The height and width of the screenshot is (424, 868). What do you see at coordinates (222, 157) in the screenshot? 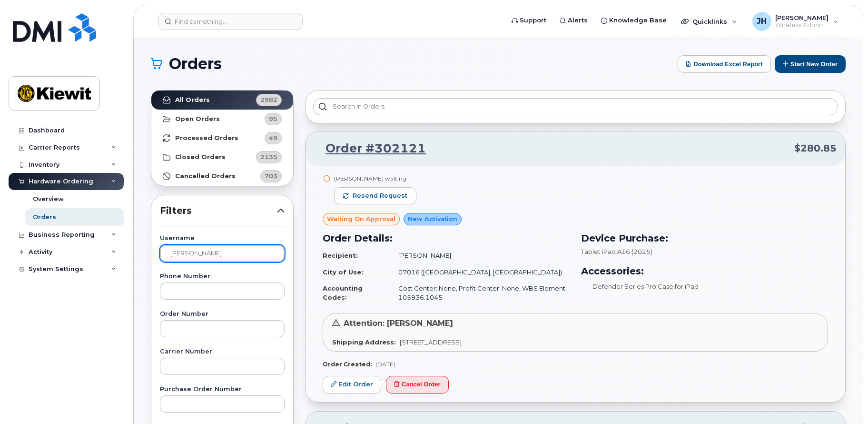
I see `a: Closed Orders2135` at bounding box center [222, 157].